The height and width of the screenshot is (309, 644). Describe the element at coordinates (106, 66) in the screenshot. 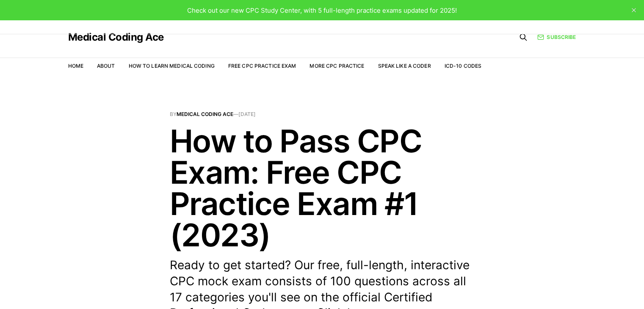

I see `a: About` at that location.